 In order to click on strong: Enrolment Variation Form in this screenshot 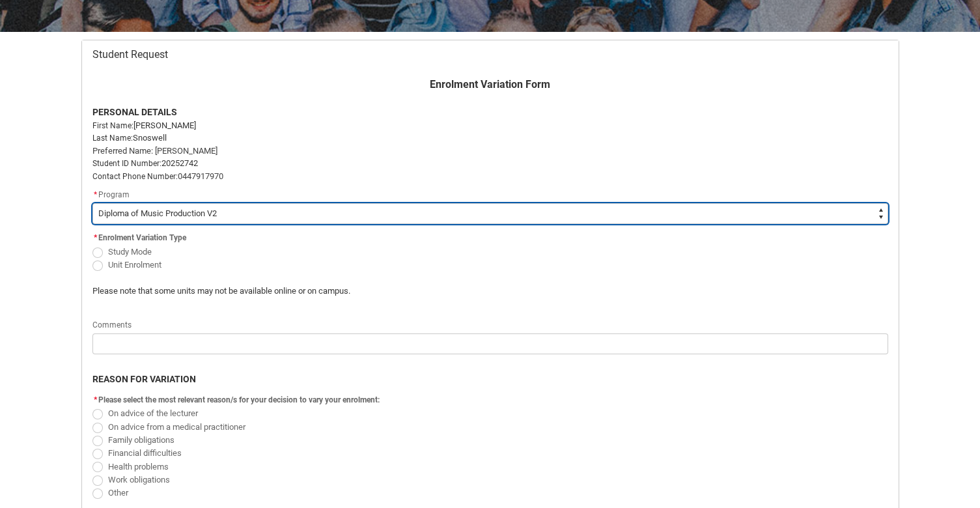, I will do `click(490, 84)`.